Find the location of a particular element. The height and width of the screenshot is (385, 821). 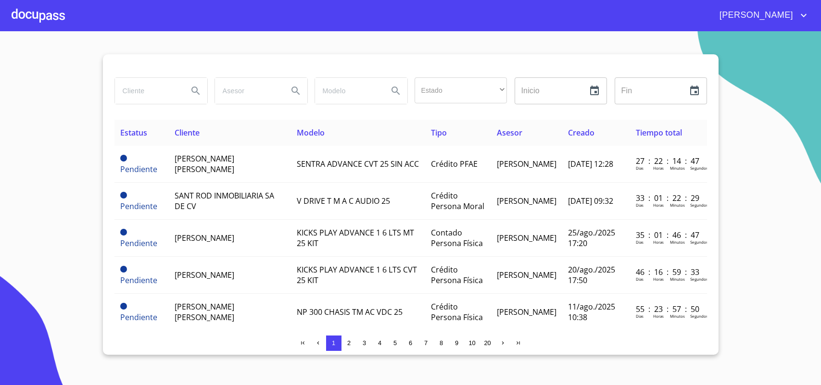

span: V DRIVE T M A C AUDIO 25 is located at coordinates (343, 201).